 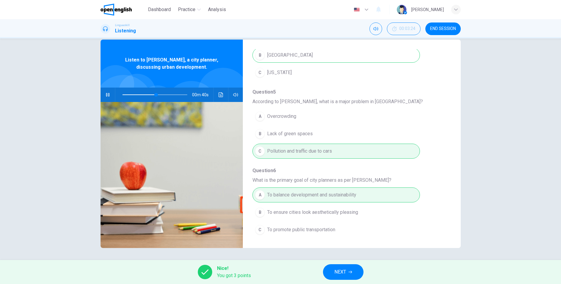 I want to click on button: END SESSION, so click(x=443, y=29).